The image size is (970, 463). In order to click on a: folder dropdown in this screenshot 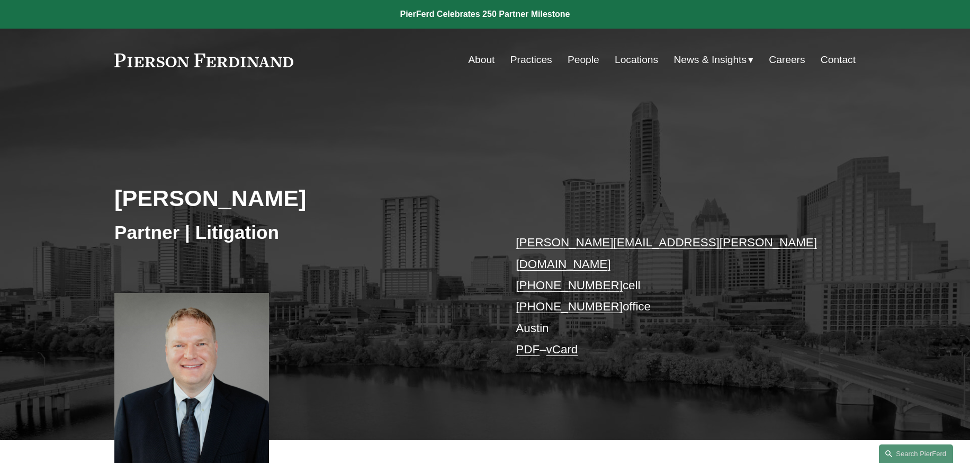, I will do `click(713, 60)`.